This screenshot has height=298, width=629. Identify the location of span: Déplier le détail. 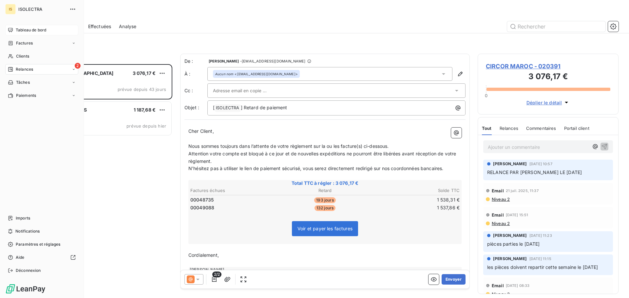
(544, 103).